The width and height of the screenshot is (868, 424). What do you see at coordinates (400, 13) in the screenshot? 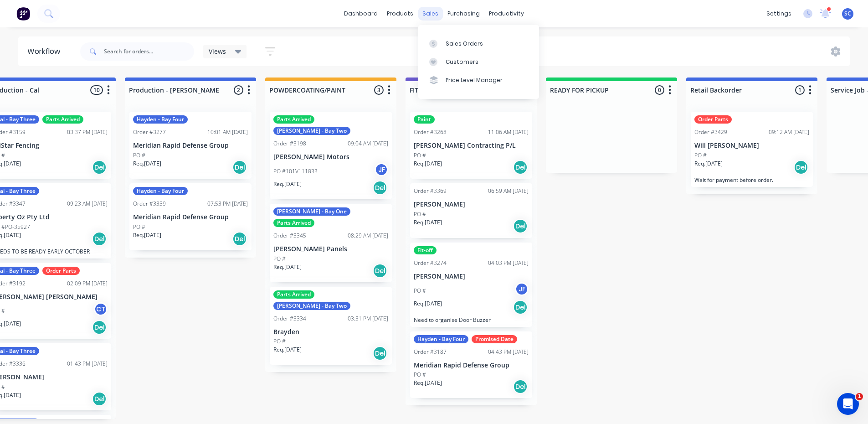
I see `div: products` at bounding box center [400, 13].